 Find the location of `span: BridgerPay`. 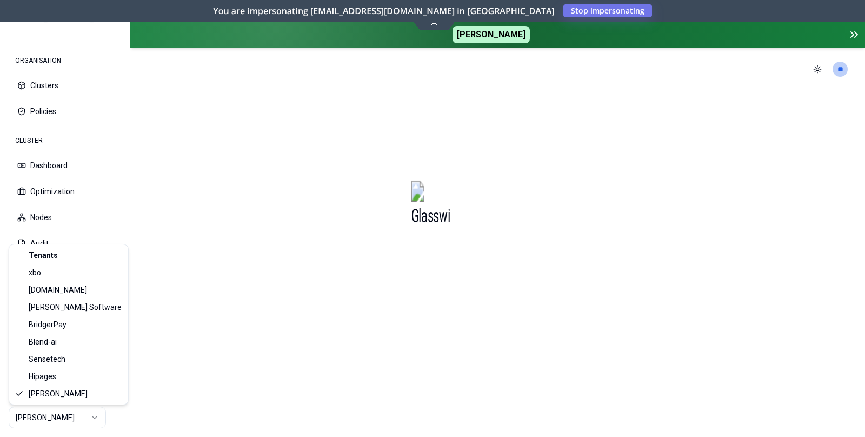

span: BridgerPay is located at coordinates (48, 324).